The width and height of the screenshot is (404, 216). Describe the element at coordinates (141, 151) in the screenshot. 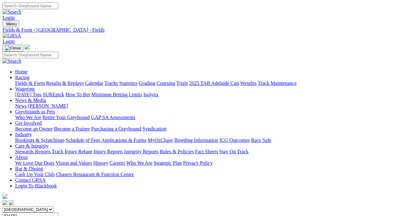

I see `a: Integrity Reports` at that location.